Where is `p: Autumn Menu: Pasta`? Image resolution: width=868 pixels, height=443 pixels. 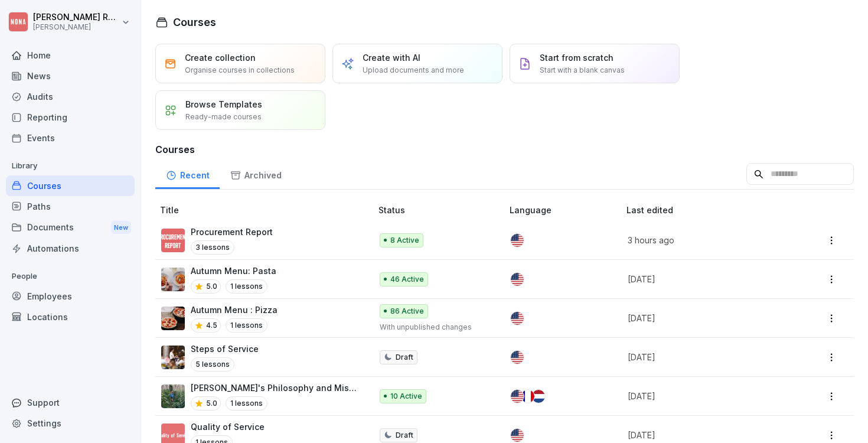 p: Autumn Menu: Pasta is located at coordinates (234, 270).